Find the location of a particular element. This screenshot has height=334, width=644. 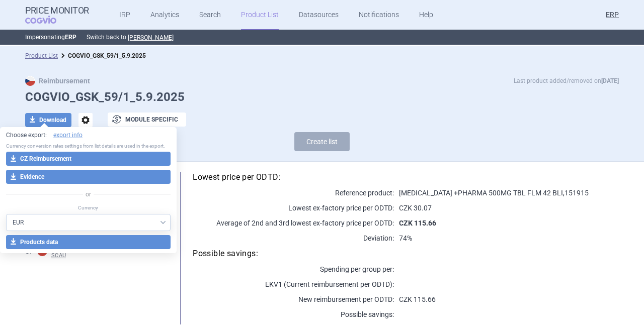

button: Create list is located at coordinates (322, 142).